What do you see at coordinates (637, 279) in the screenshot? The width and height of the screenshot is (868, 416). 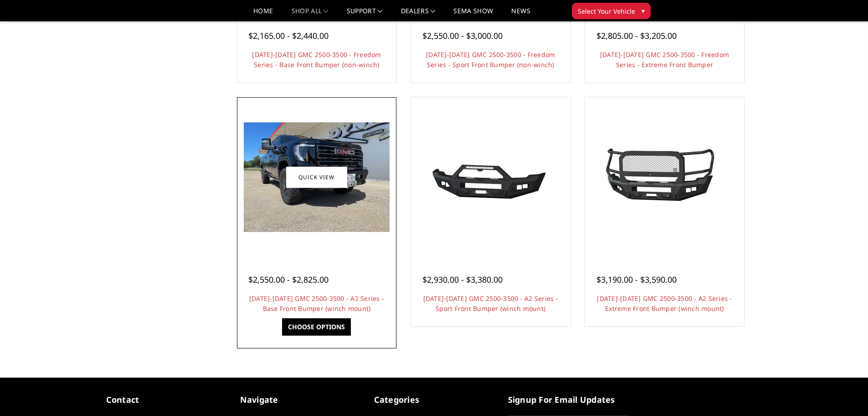 I see `span: $3,190.00 - $3,590.00` at bounding box center [637, 279].